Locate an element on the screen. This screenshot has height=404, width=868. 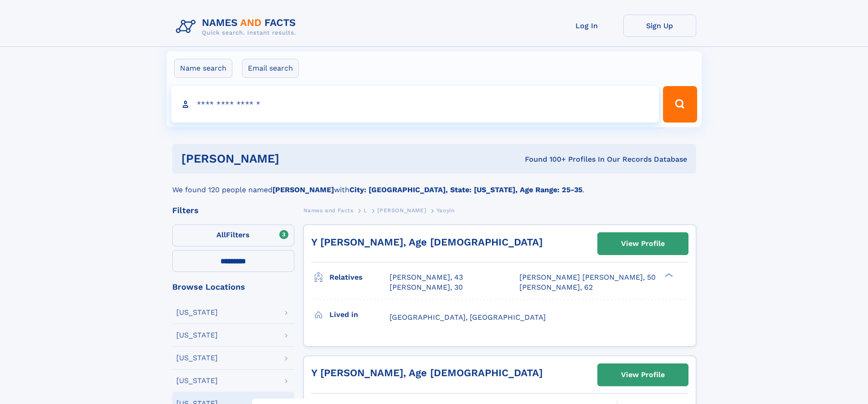
span: Yaoyin is located at coordinates (446, 210).